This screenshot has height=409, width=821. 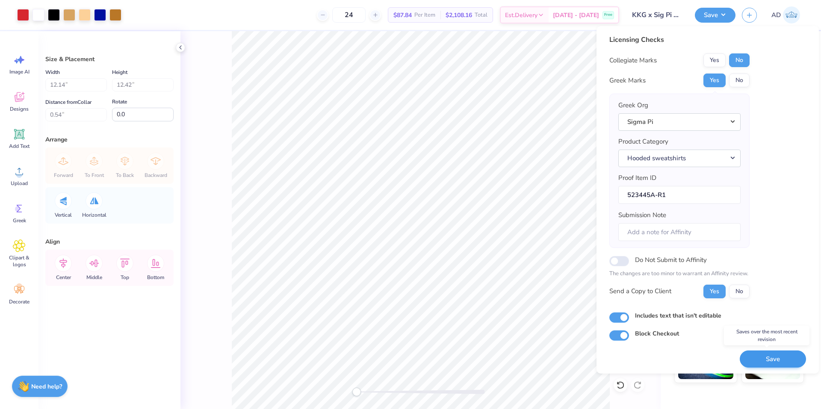 What do you see at coordinates (678, 316) in the screenshot?
I see `label: Includes text that isn't editable` at bounding box center [678, 316].